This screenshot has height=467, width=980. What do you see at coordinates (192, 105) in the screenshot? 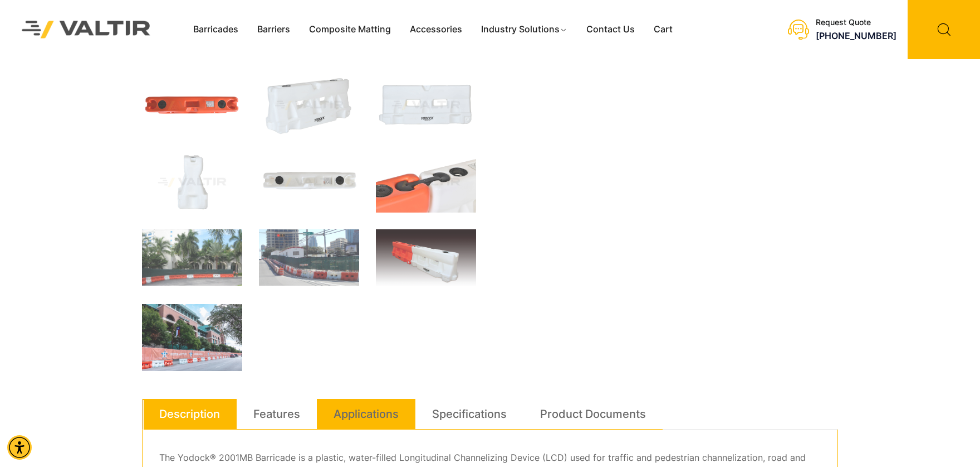
I see `img: An orange plastic dock float with two circular openings and a rectangular label on top.` at bounding box center [192, 105].